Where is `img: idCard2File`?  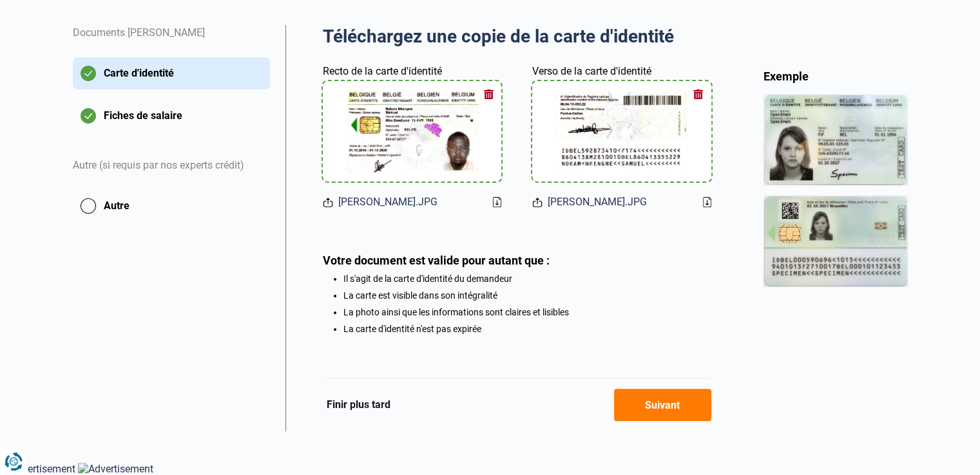
img: idCard2File is located at coordinates (621, 131).